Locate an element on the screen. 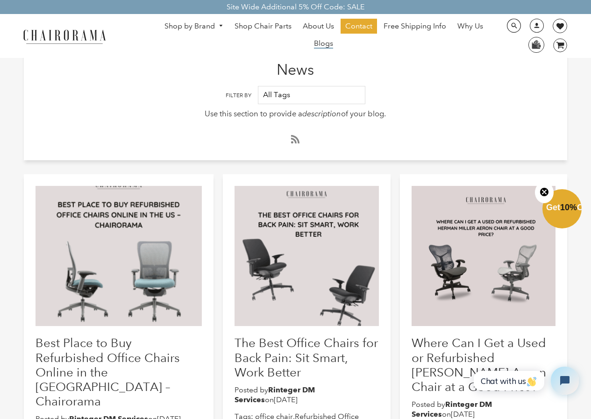 The height and width of the screenshot is (419, 591). h1: News is located at coordinates (296, 63).